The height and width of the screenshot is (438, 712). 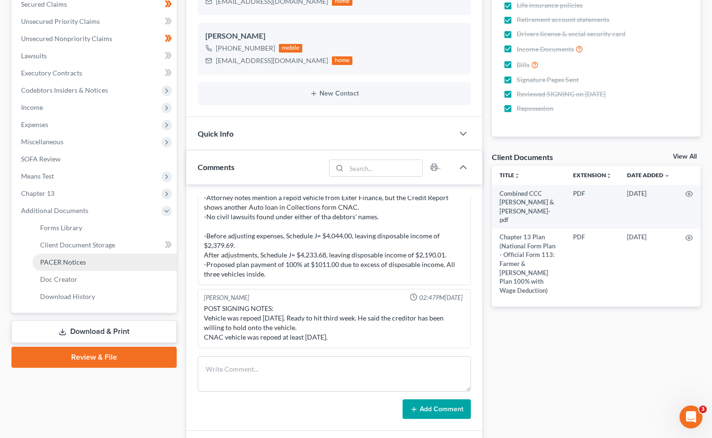 What do you see at coordinates (38, 193) in the screenshot?
I see `span: Chapter 13` at bounding box center [38, 193].